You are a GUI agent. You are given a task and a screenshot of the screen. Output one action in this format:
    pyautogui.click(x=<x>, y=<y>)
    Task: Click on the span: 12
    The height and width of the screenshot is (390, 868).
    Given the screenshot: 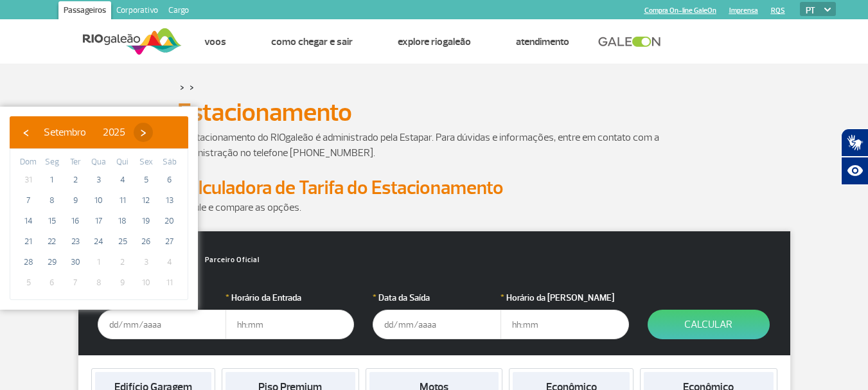 What is the action you would take?
    pyautogui.click(x=145, y=201)
    